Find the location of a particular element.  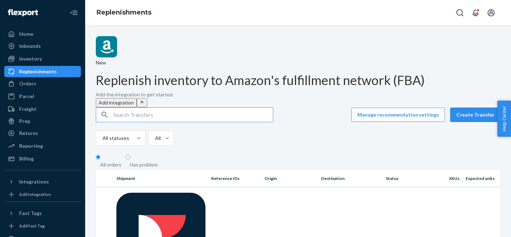

button: Integrations is located at coordinates (43, 182).